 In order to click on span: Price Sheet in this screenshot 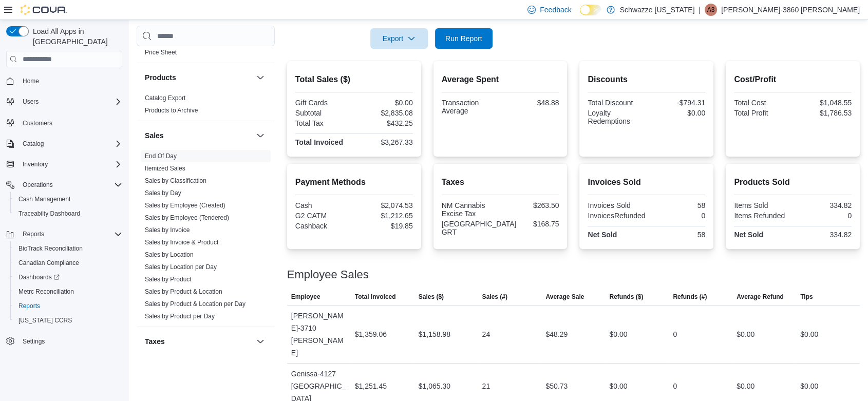, I will do `click(161, 52)`.